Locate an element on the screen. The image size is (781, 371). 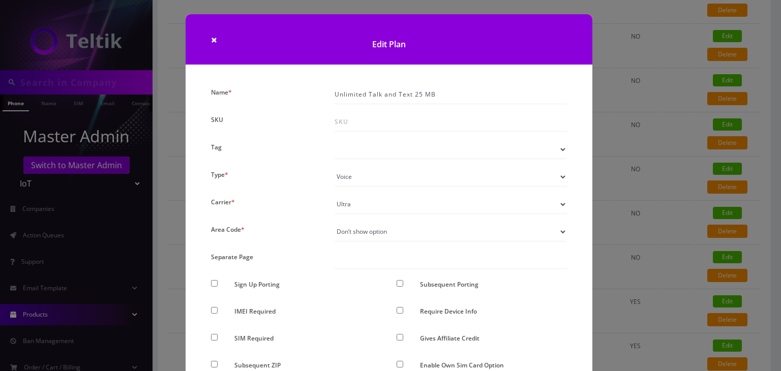
label: Carrier is located at coordinates (223, 202).